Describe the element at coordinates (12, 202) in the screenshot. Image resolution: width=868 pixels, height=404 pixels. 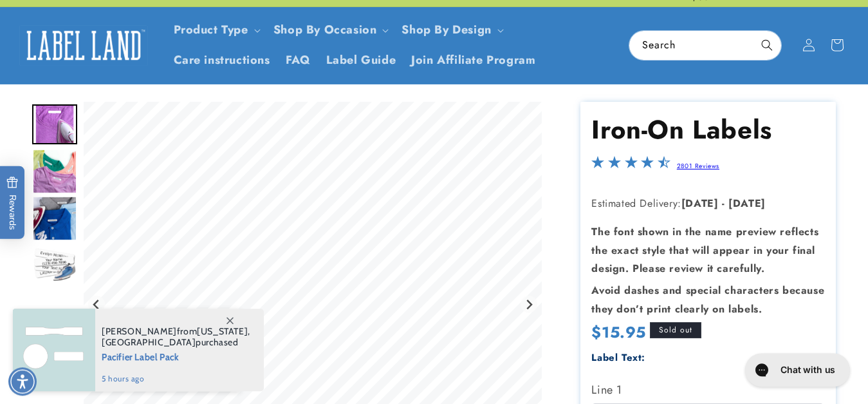
I see `span: Rewards` at that location.